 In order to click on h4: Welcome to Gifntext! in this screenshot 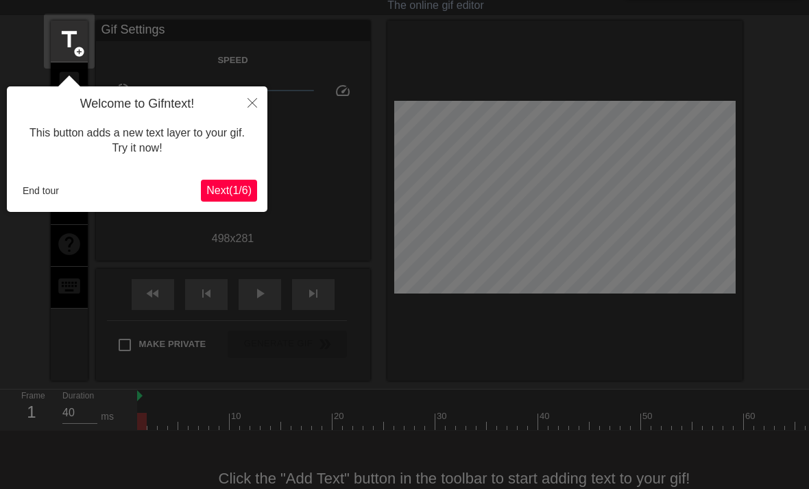, I will do `click(137, 104)`.